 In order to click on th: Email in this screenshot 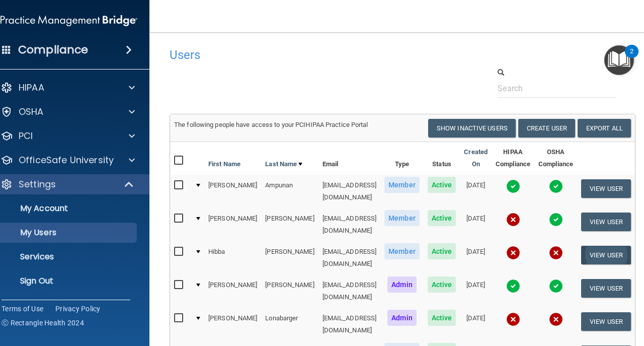, I will do `click(350, 158)`.